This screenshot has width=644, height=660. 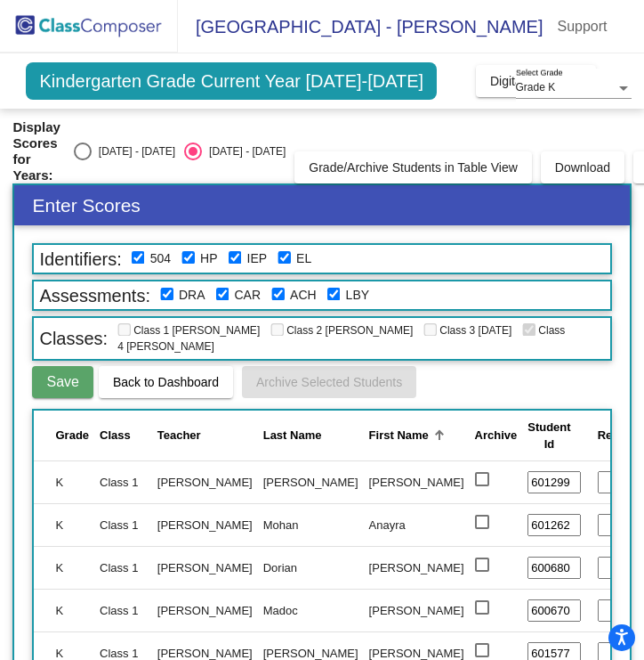 What do you see at coordinates (536, 87) in the screenshot?
I see `span: Grade K` at bounding box center [536, 87].